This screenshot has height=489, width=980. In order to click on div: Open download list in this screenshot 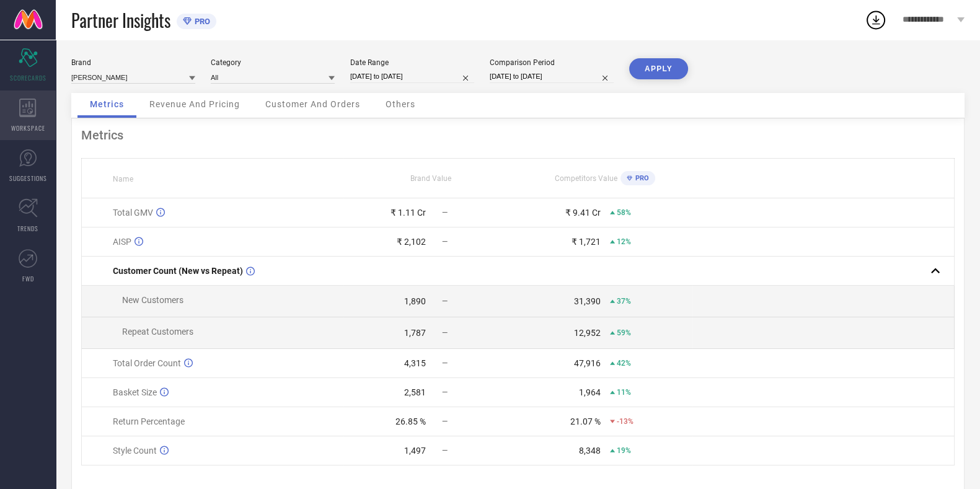, I will do `click(876, 20)`.